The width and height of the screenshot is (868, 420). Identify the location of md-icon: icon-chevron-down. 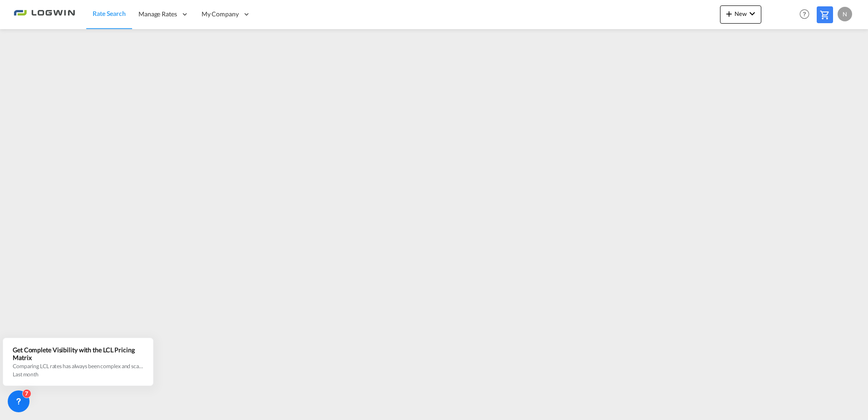
(752, 14).